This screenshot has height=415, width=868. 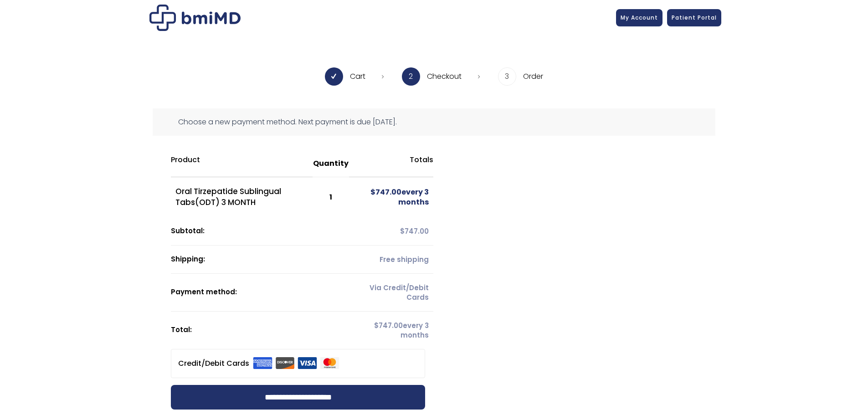 I want to click on th: Subtotal:, so click(x=260, y=232).